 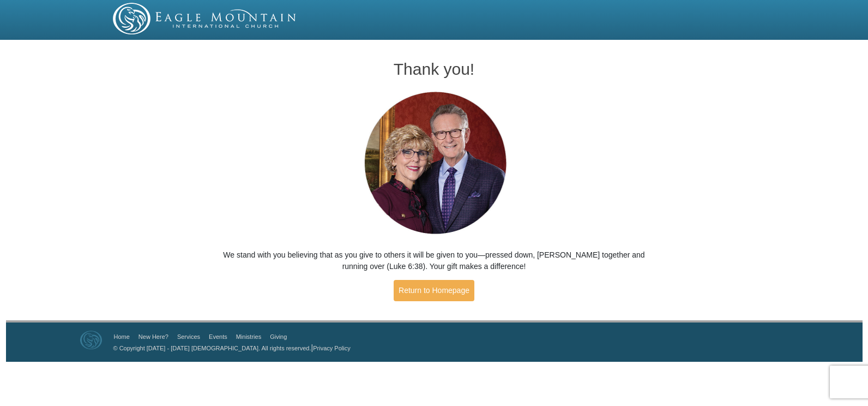 What do you see at coordinates (205, 19) in the screenshot?
I see `img: EMIC` at bounding box center [205, 19].